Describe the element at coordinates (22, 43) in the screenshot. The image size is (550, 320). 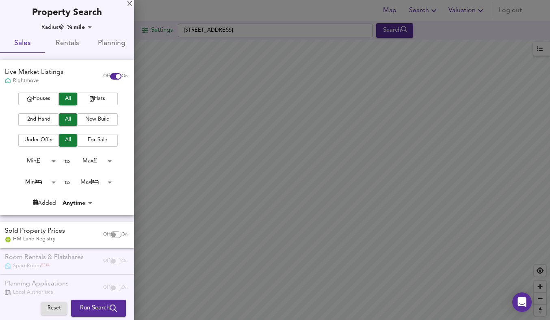
I see `span: Sales` at that location.